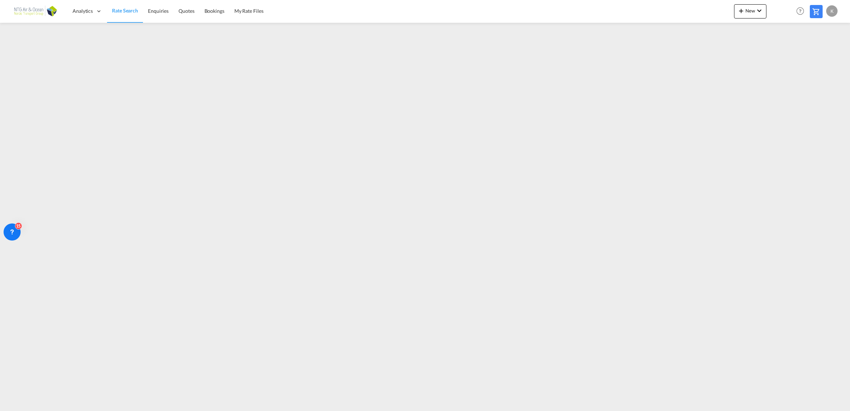 The image size is (850, 411). I want to click on span: Quotes, so click(186, 11).